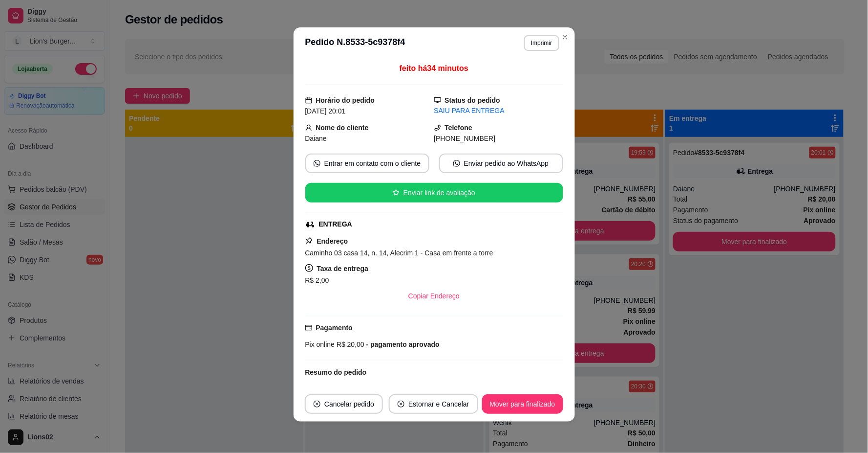 The height and width of the screenshot is (453, 868). What do you see at coordinates (402, 344) in the screenshot?
I see `span: - pagamento aprovado` at bounding box center [402, 344].